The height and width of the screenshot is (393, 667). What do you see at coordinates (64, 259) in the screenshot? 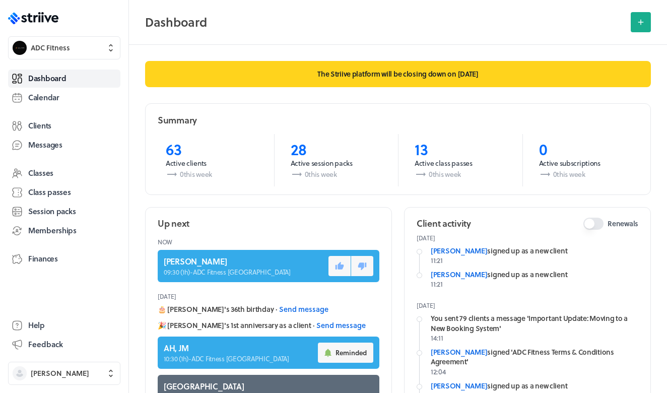
I see `a: Finances` at bounding box center [64, 259].